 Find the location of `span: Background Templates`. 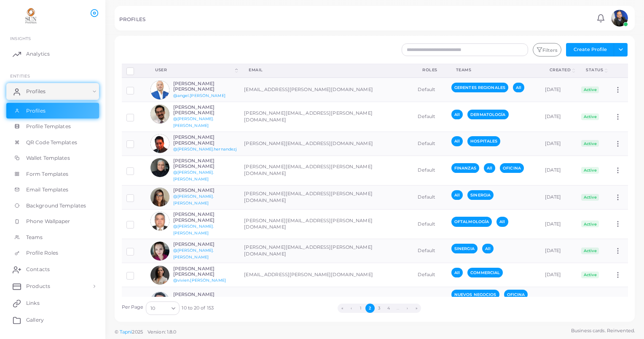

span: Background Templates is located at coordinates (56, 206).